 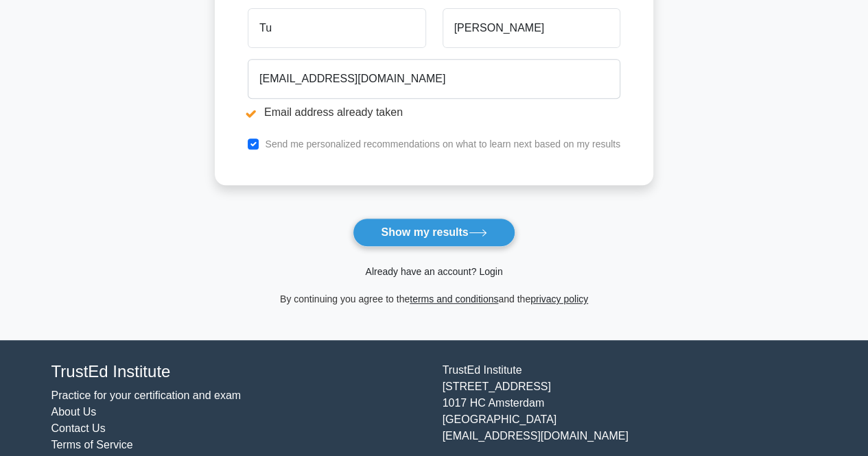 What do you see at coordinates (453, 299) in the screenshot?
I see `a: terms and conditions` at bounding box center [453, 299].